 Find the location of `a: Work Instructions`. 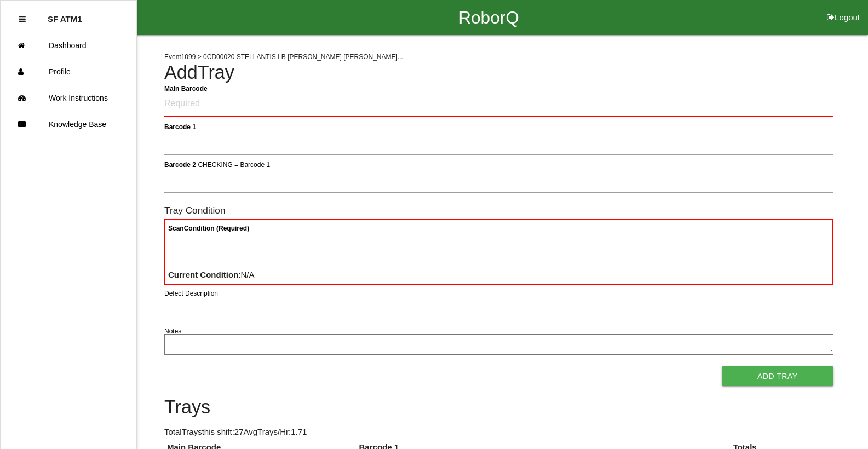

a: Work Instructions is located at coordinates (69, 98).